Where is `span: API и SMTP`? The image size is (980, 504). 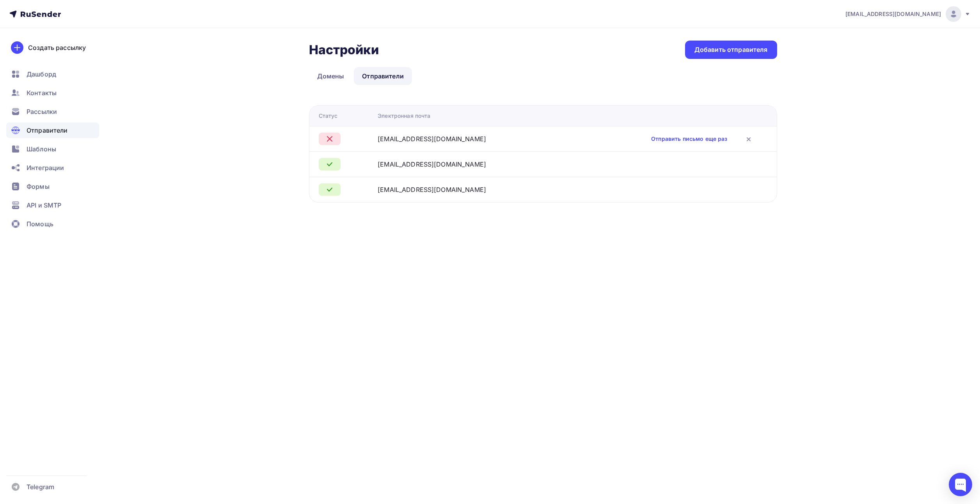 span: API и SMTP is located at coordinates (44, 205).